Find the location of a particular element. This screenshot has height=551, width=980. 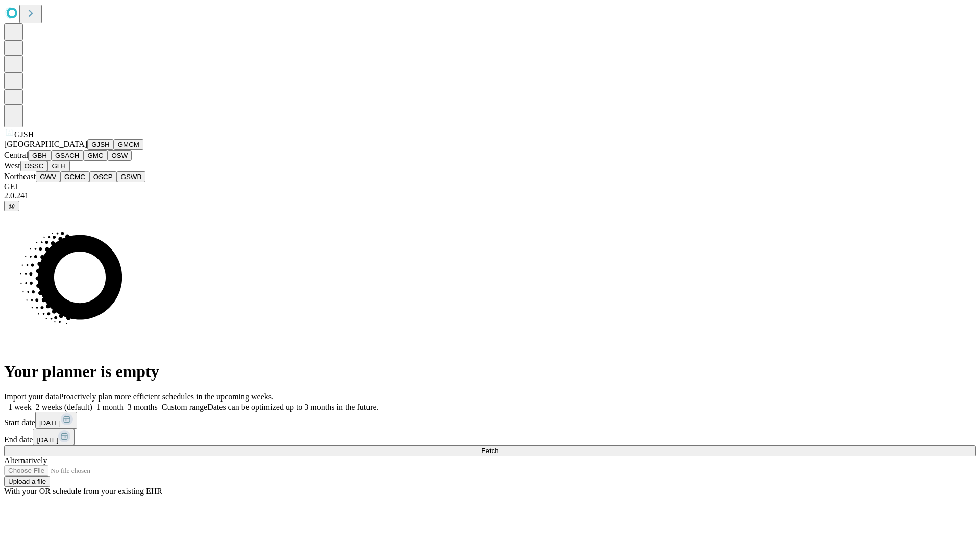

span: Proactively plan more efficient schedules in the upcoming weeks. is located at coordinates (166, 397).